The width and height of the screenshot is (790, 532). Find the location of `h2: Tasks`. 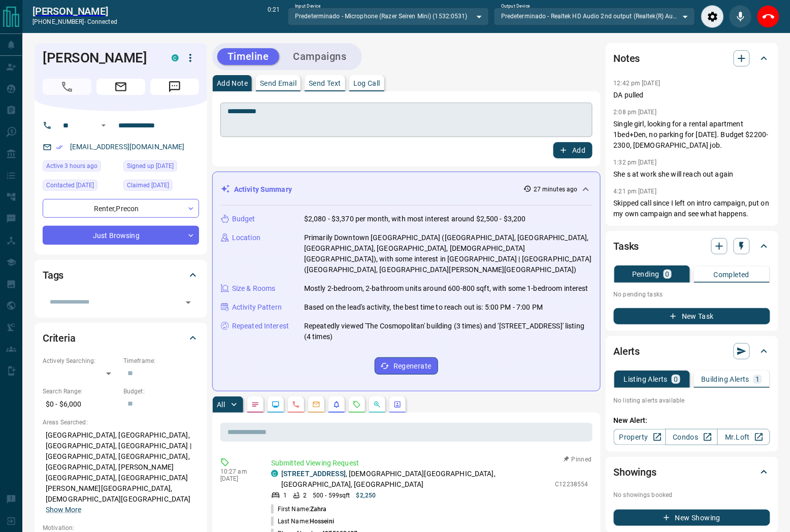

h2: Tasks is located at coordinates (627, 246).